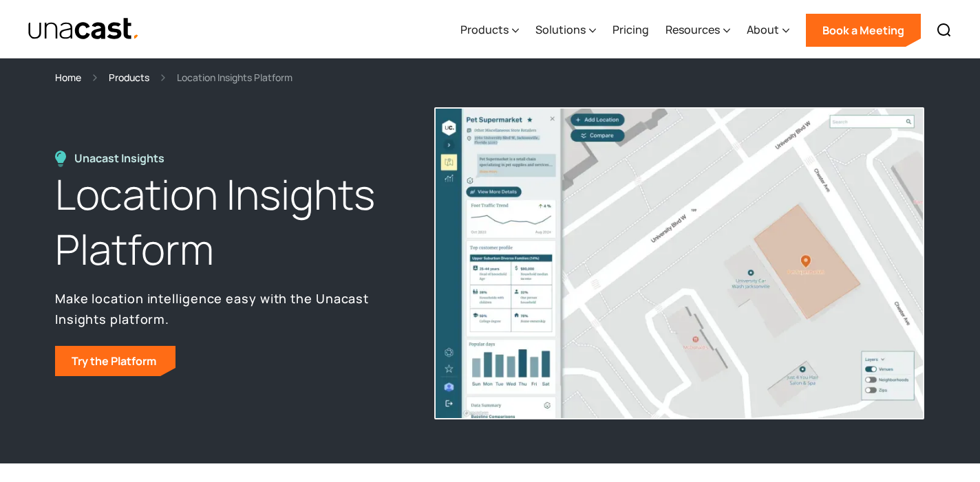 The width and height of the screenshot is (980, 482). I want to click on img: Location Insights Platform icon, so click(61, 159).